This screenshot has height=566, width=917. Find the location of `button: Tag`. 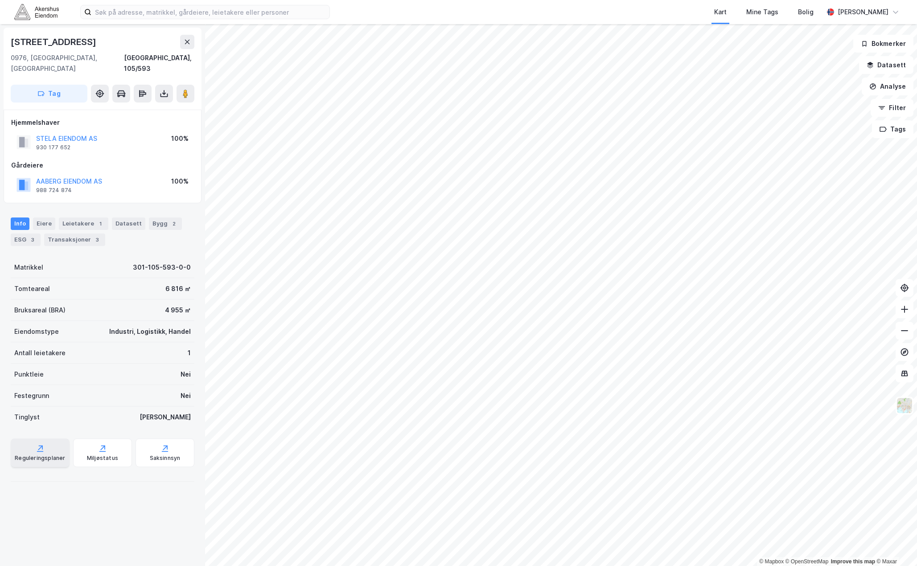

button: Tag is located at coordinates (49, 94).